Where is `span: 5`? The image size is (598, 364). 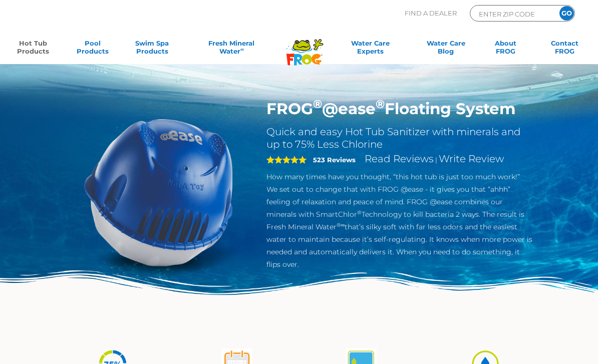 span: 5 is located at coordinates (286, 160).